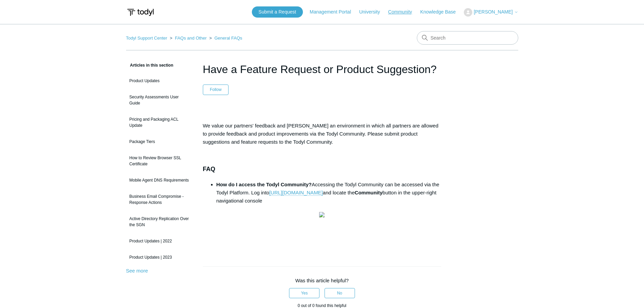 The image size is (644, 308). What do you see at coordinates (159, 257) in the screenshot?
I see `a: Product Updates | 2023` at bounding box center [159, 257].